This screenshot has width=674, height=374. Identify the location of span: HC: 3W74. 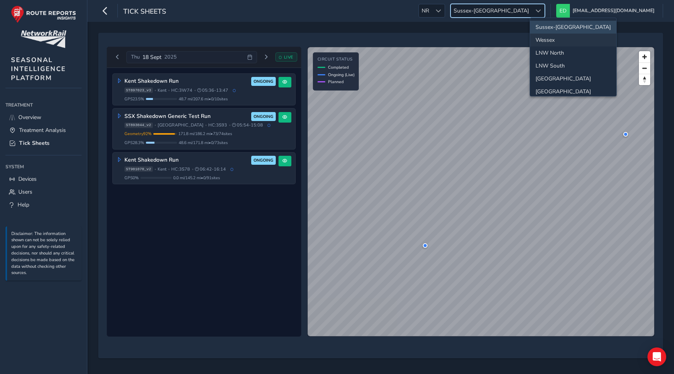
(182, 90).